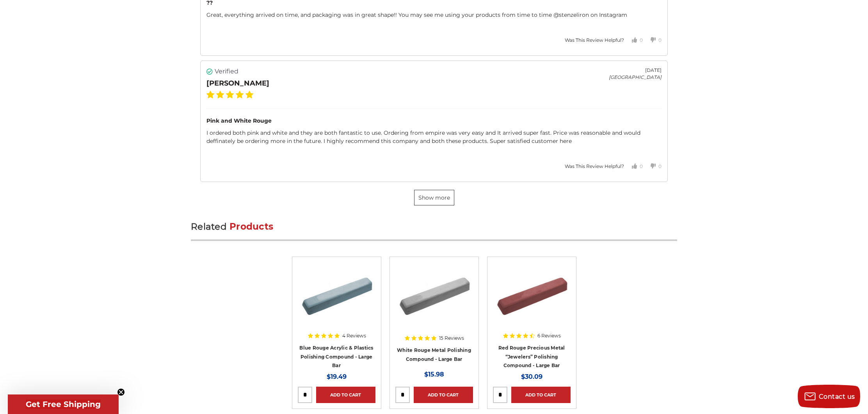 This screenshot has width=868, height=414. What do you see at coordinates (434, 197) in the screenshot?
I see `button: Show more` at bounding box center [434, 197].